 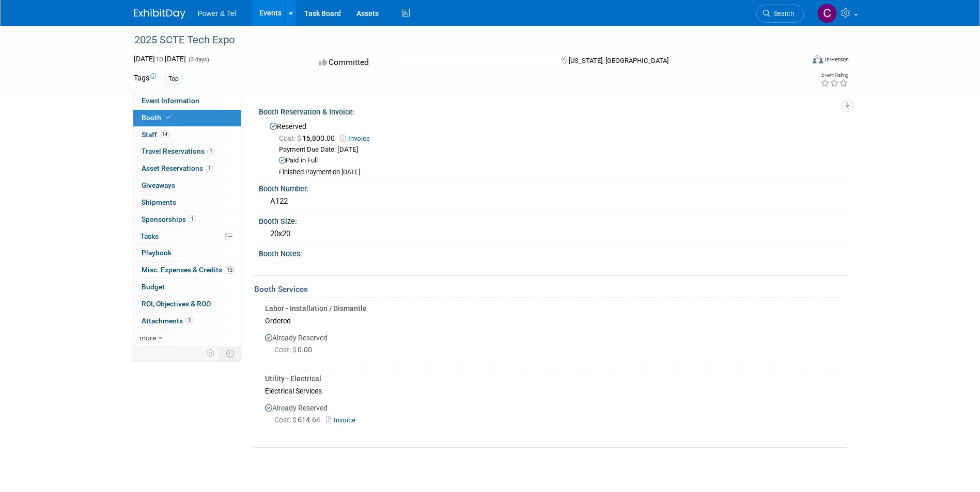 I want to click on td: Toggle Event Tabs, so click(x=230, y=354).